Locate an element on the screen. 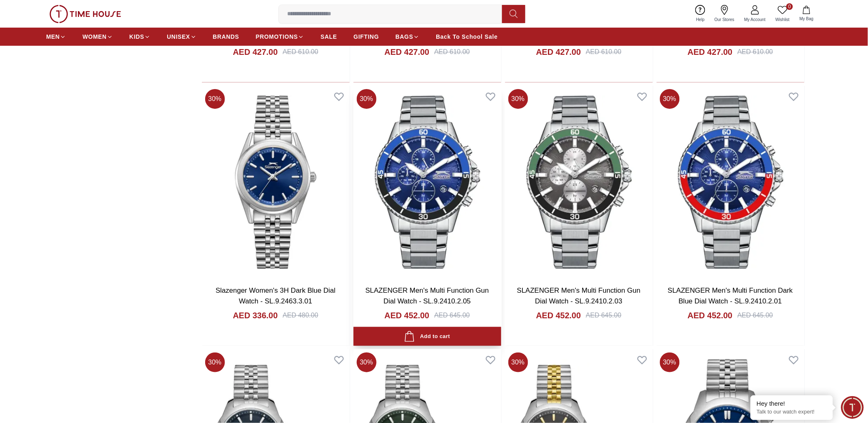 This screenshot has width=868, height=423. a: 0Wishlist is located at coordinates (783, 14).